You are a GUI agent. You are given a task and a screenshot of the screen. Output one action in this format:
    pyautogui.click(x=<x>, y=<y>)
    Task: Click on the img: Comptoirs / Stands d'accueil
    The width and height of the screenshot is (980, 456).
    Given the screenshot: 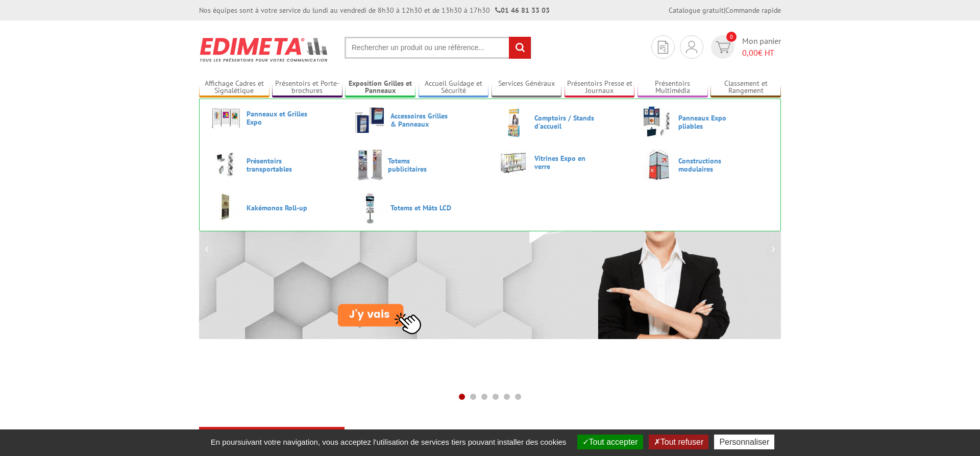 What is the action you would take?
    pyautogui.click(x=514, y=122)
    